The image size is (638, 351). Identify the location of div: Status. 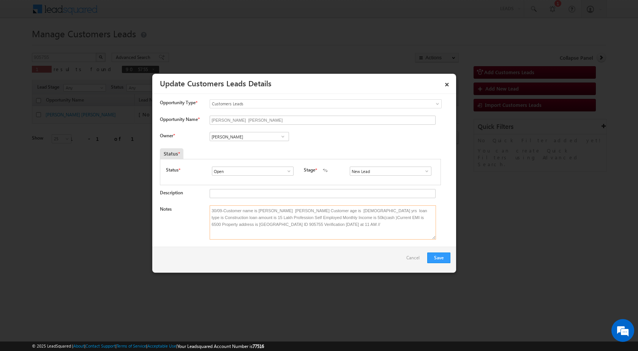
(172, 153).